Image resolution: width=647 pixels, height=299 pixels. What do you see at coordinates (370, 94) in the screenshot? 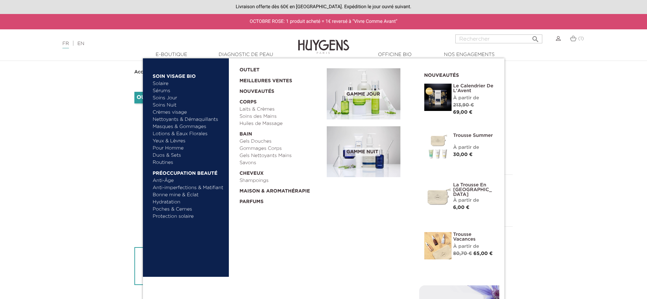
I see `a: Gamme jour` at bounding box center [370, 94].